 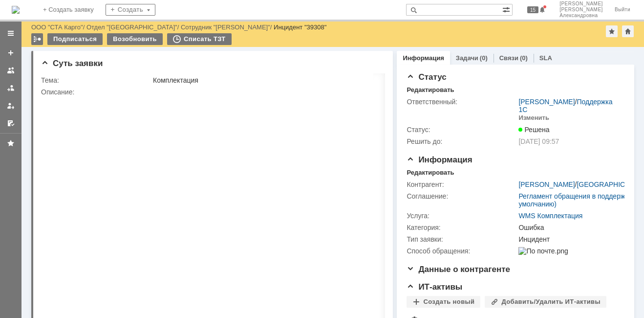 What do you see at coordinates (267, 80) in the screenshot?
I see `div: Комплектация` at bounding box center [267, 80].